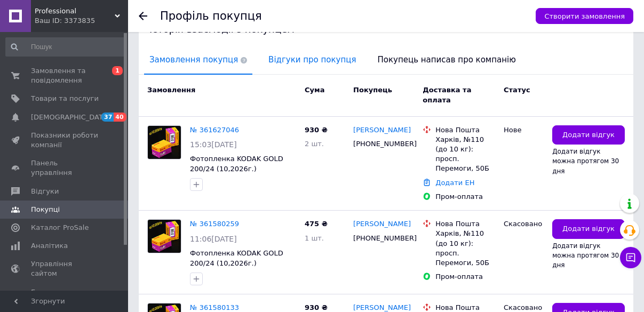 This screenshot has height=312, width=644. I want to click on a: Додати ЕН, so click(455, 182).